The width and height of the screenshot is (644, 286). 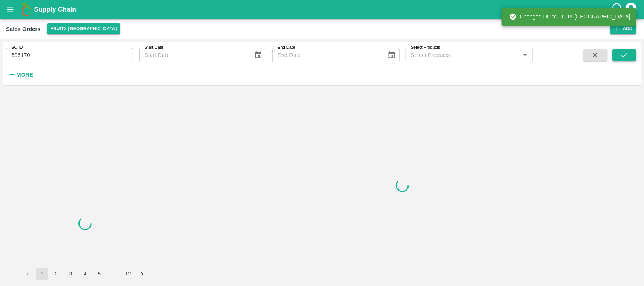 I want to click on button: open drawer, so click(x=10, y=9).